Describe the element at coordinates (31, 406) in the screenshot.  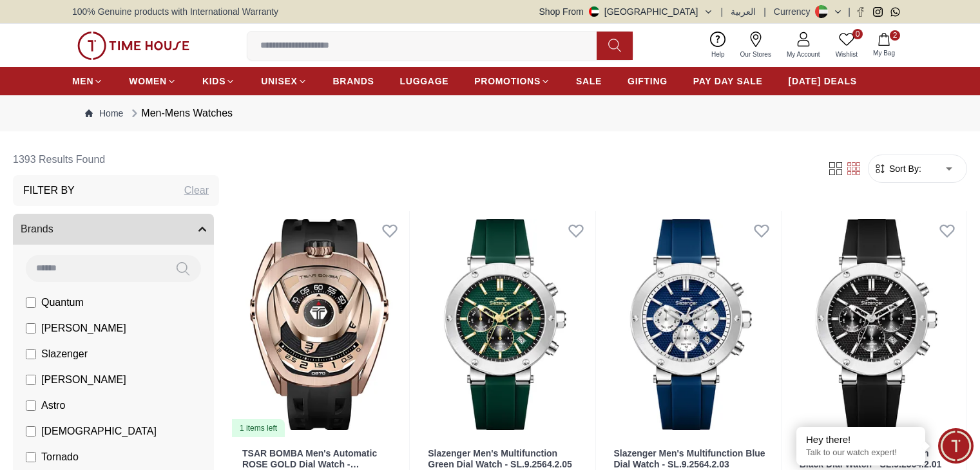
I see `input: Astro` at that location.